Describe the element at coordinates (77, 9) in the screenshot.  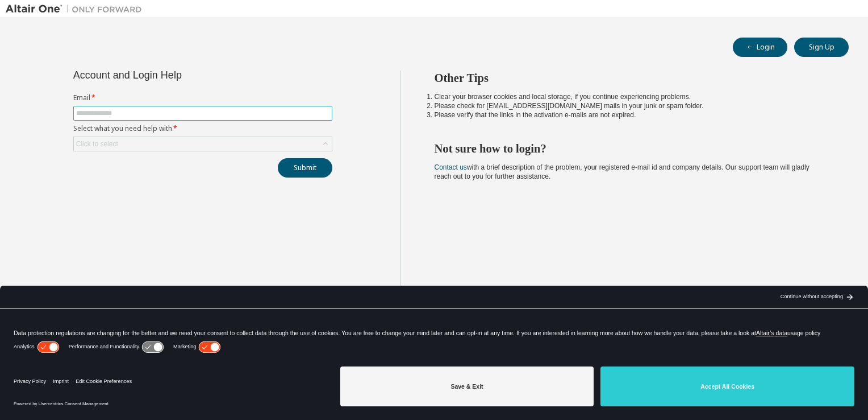
I see `img: Altair One` at that location.